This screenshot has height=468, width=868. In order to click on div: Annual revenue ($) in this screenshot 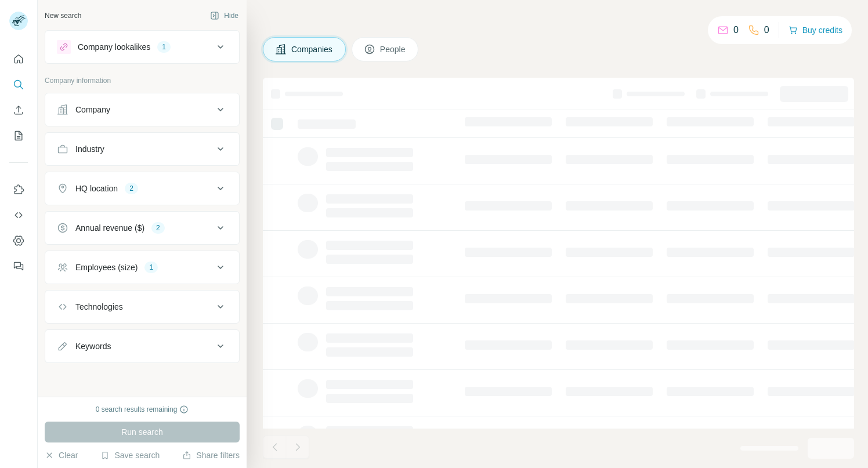, I will do `click(110, 227)`.